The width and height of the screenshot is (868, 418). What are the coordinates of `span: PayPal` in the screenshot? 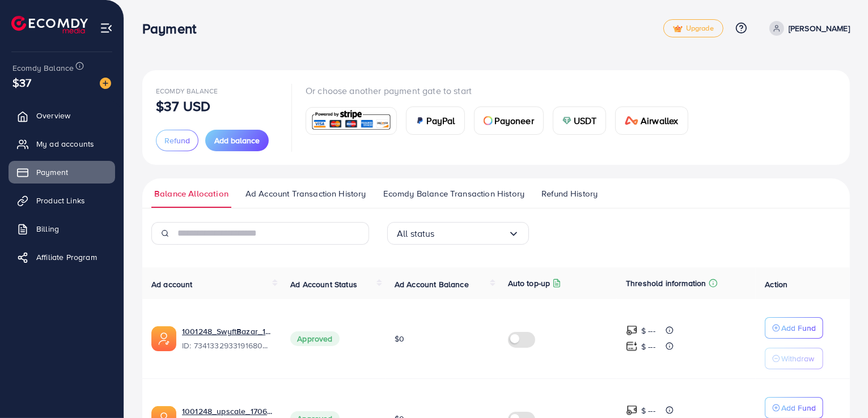 It's located at (441, 120).